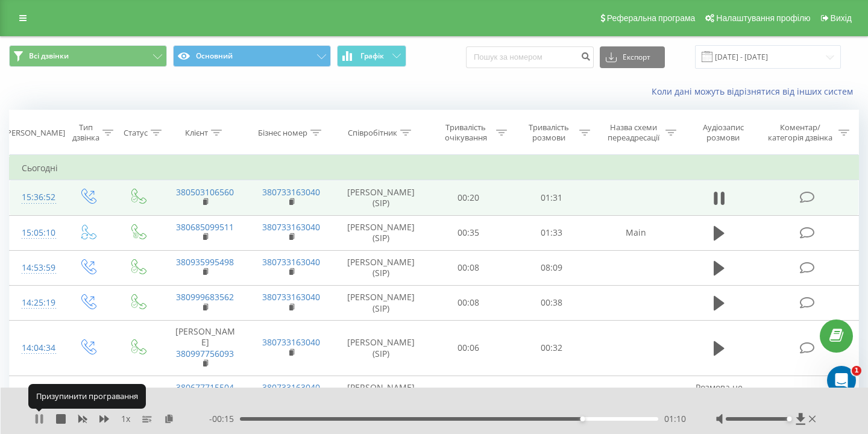 Image resolution: width=868 pixels, height=434 pixels. What do you see at coordinates (755, 91) in the screenshot?
I see `a: Коли дані можуть відрізнятися вiд інших систем` at bounding box center [755, 91].